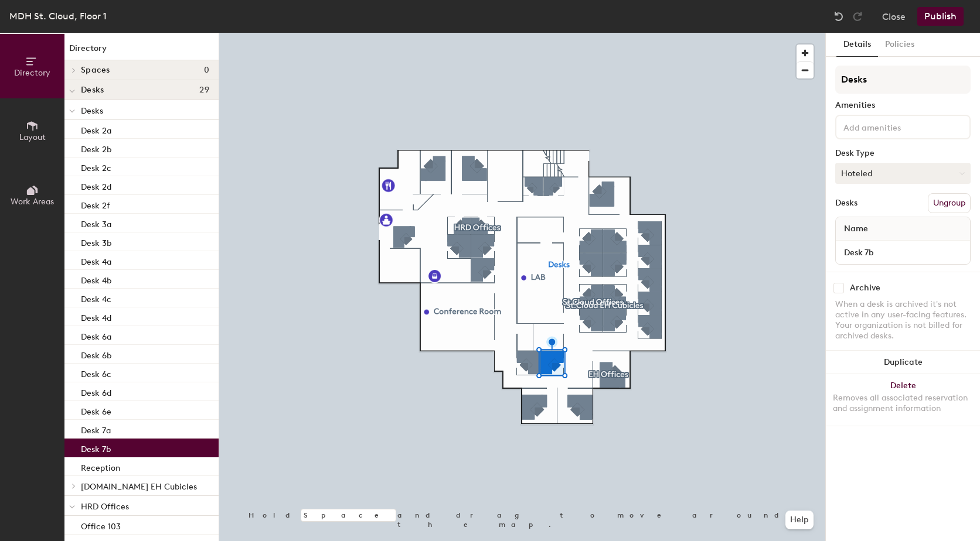  Describe the element at coordinates (799, 520) in the screenshot. I see `button: Help` at that location.